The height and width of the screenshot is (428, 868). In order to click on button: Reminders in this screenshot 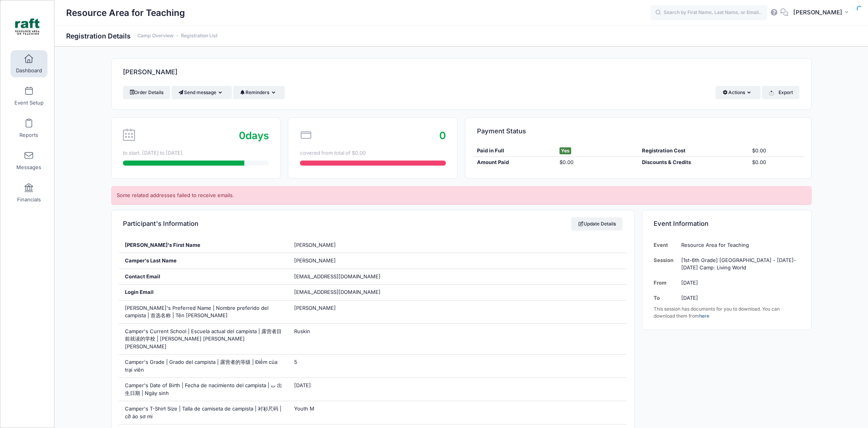, I will do `click(258, 93)`.